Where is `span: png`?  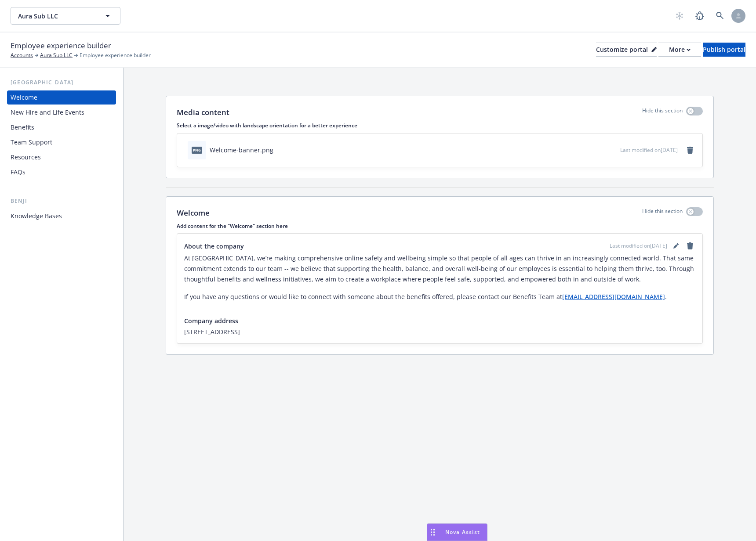 span: png is located at coordinates (196, 150).